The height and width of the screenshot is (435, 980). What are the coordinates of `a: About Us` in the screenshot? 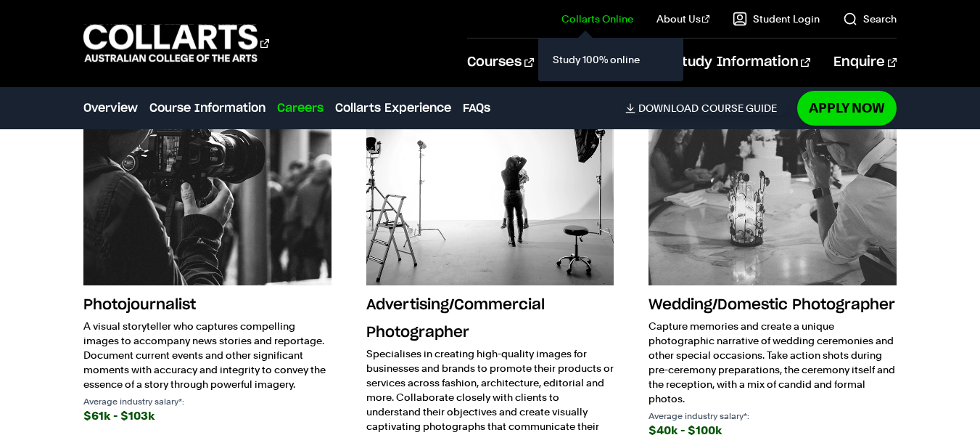 It's located at (684, 19).